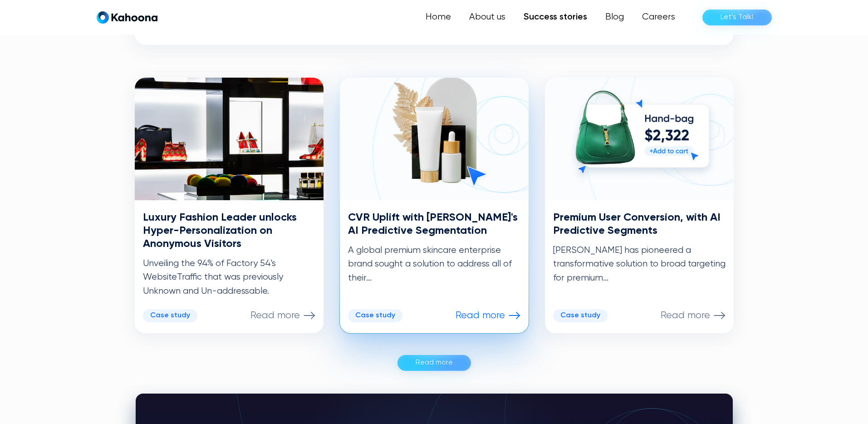 The image size is (868, 424). I want to click on a: home, so click(127, 17).